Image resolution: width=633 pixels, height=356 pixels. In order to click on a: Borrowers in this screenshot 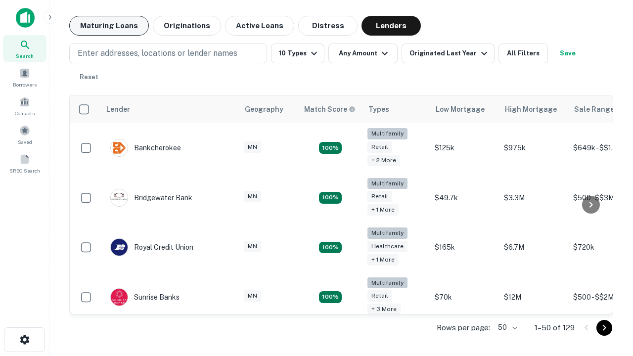, I will do `click(25, 77)`.